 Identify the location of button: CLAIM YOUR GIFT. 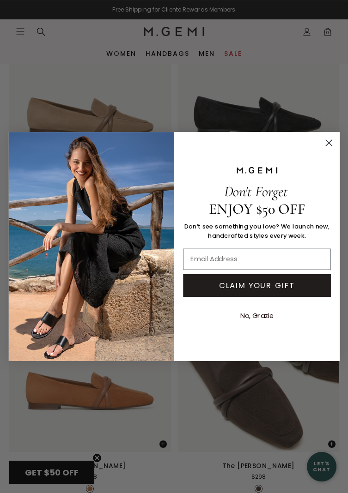
(257, 286).